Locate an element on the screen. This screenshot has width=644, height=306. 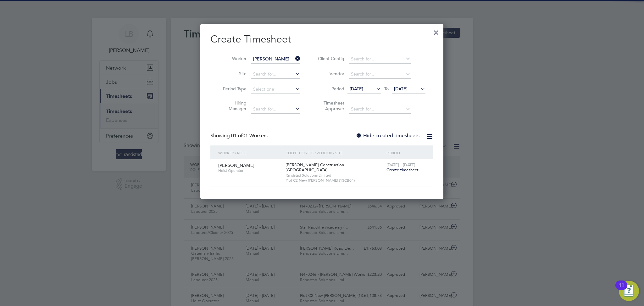
label: Hiring Manager is located at coordinates (233, 106).